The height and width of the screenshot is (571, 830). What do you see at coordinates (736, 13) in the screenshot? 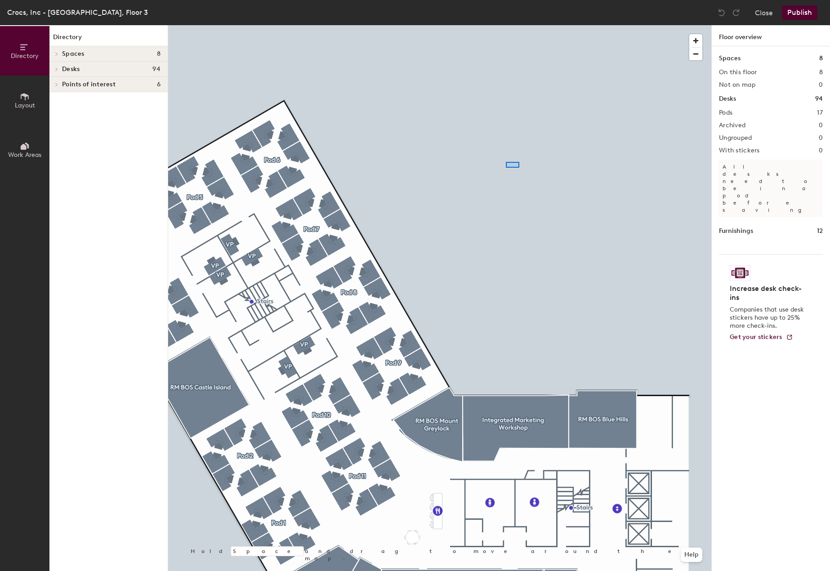
I see `img: Redo` at bounding box center [736, 13].